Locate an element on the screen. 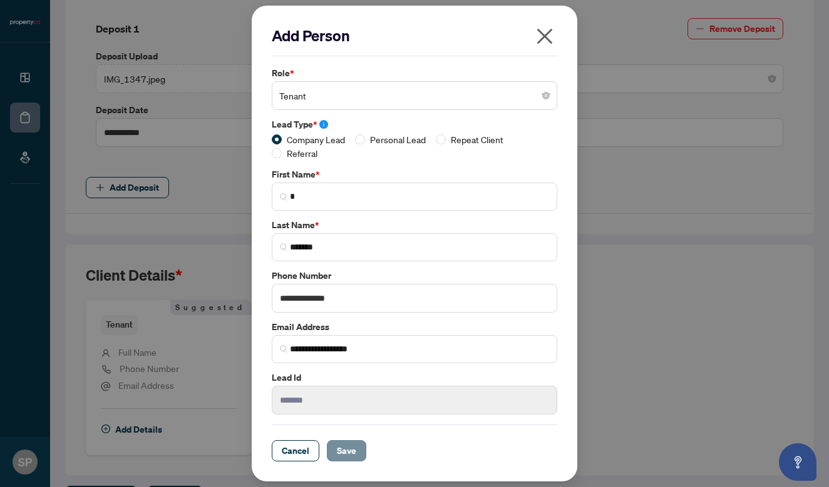 This screenshot has width=829, height=487. span: Tenant is located at coordinates (414, 96).